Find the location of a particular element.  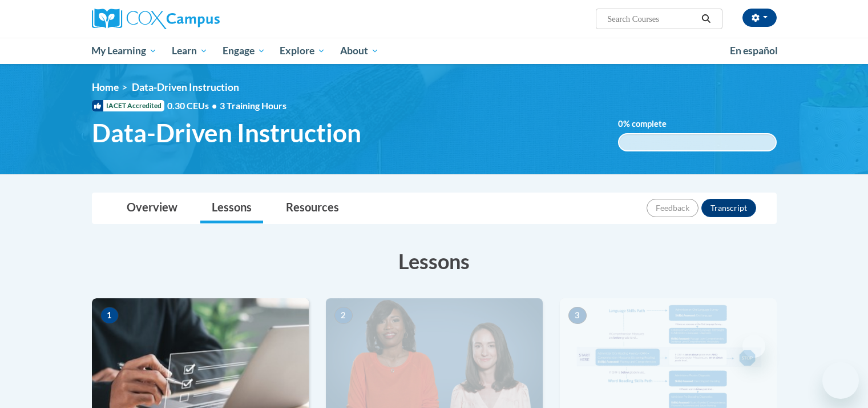

span: En español is located at coordinates (754, 51).